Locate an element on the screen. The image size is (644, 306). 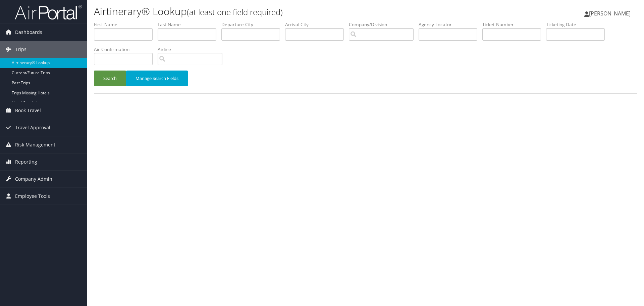
label: Ticket Number is located at coordinates (514, 25).